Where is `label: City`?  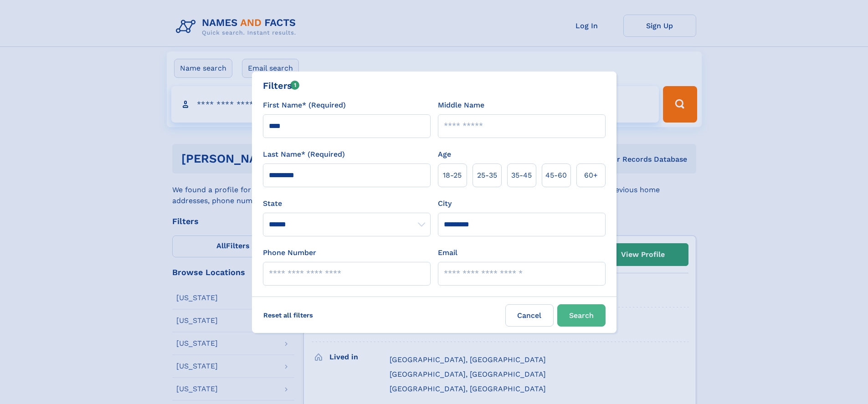
label: City is located at coordinates (445, 203).